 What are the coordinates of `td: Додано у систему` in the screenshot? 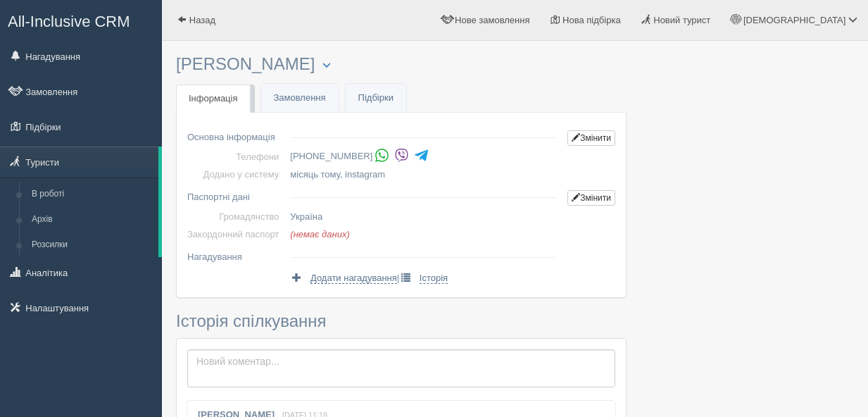 It's located at (236, 174).